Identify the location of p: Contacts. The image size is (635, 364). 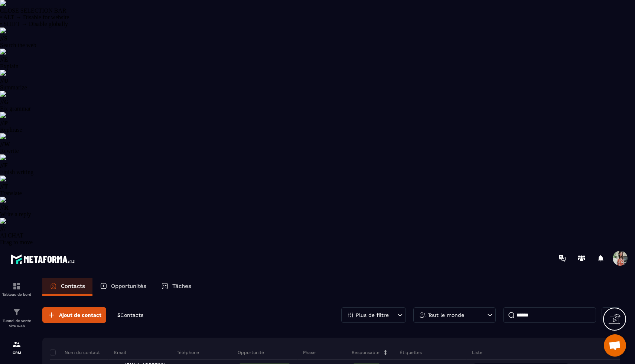
(73, 286).